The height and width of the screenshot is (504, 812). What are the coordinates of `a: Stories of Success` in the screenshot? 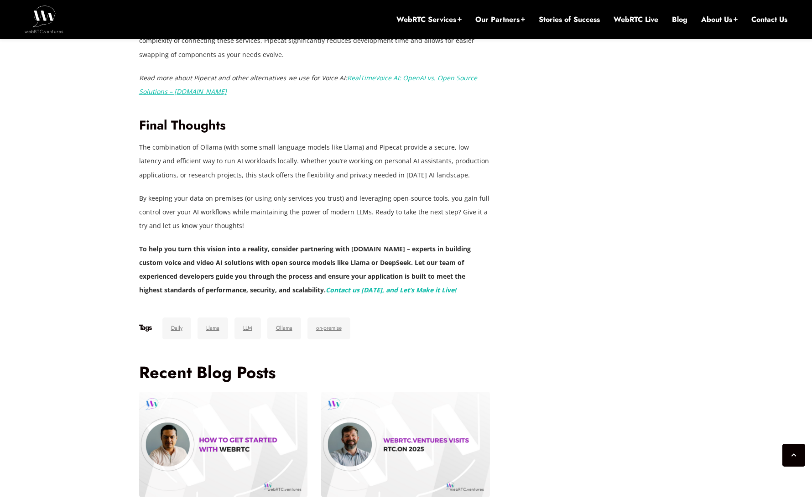 It's located at (569, 20).